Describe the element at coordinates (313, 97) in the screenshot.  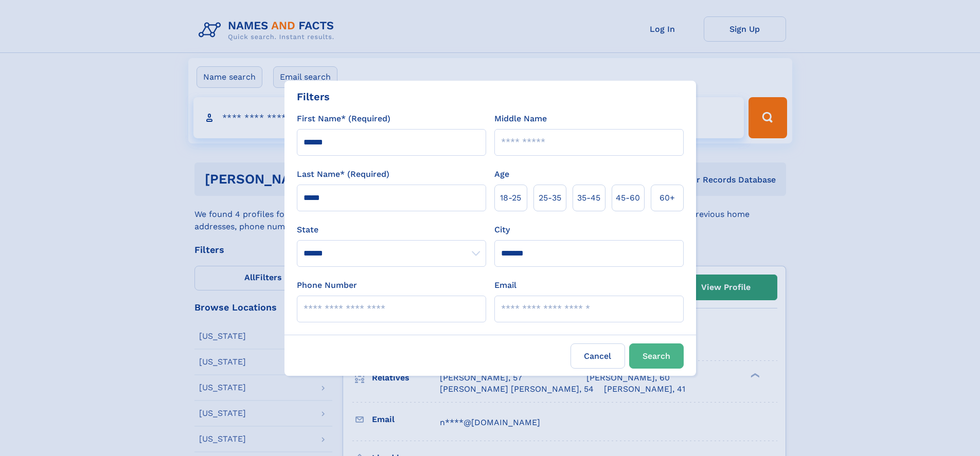
I see `div: Filters` at that location.